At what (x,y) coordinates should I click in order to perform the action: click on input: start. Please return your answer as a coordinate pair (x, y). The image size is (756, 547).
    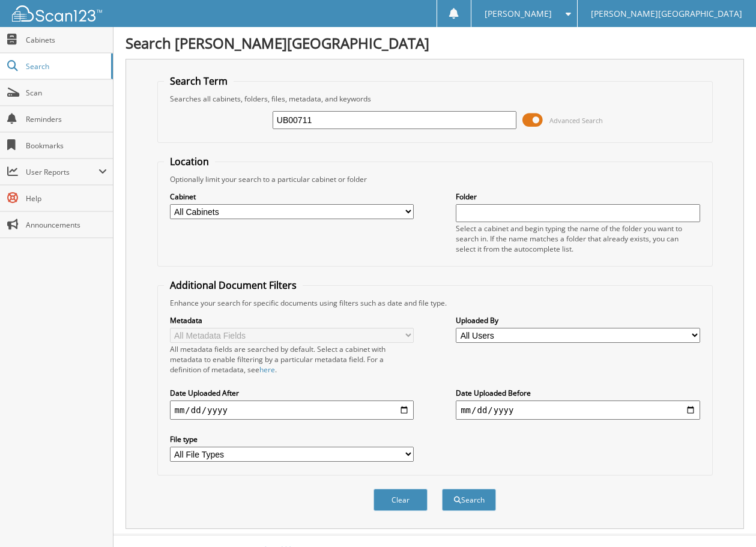
    Looking at the image, I should click on (292, 410).